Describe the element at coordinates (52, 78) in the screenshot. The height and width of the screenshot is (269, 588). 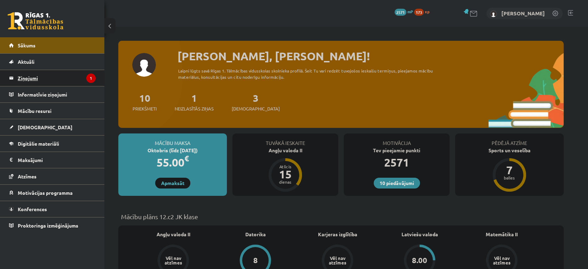
I see `a: Ziņojumi1` at that location.